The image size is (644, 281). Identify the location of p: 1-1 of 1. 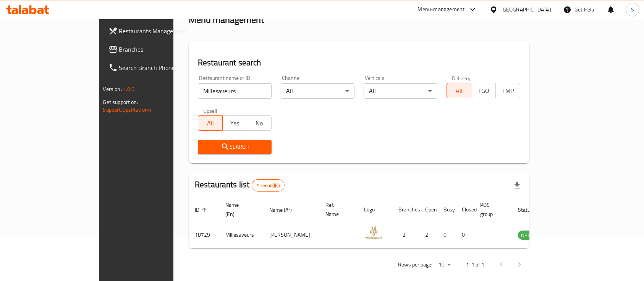
(475, 265).